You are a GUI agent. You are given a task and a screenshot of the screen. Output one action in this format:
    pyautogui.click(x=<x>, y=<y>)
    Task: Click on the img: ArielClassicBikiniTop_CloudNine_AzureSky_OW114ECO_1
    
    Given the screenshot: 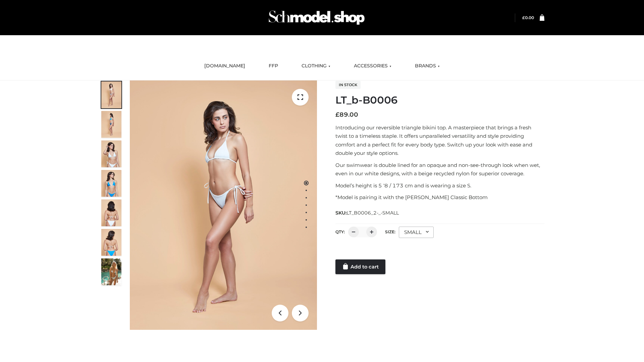 What is the action you would take?
    pyautogui.click(x=223, y=205)
    